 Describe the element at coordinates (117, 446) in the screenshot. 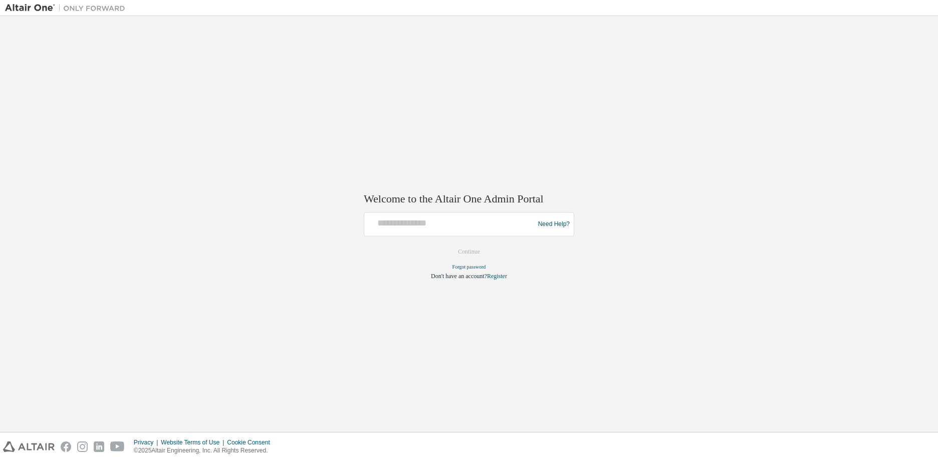

I see `img: youtube.svg` at that location.